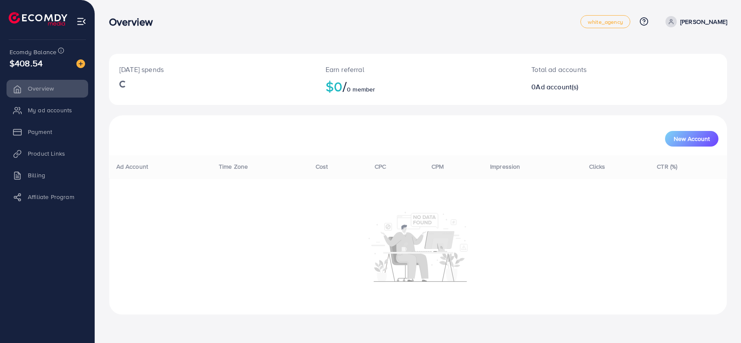  I want to click on h3: Overview, so click(134, 22).